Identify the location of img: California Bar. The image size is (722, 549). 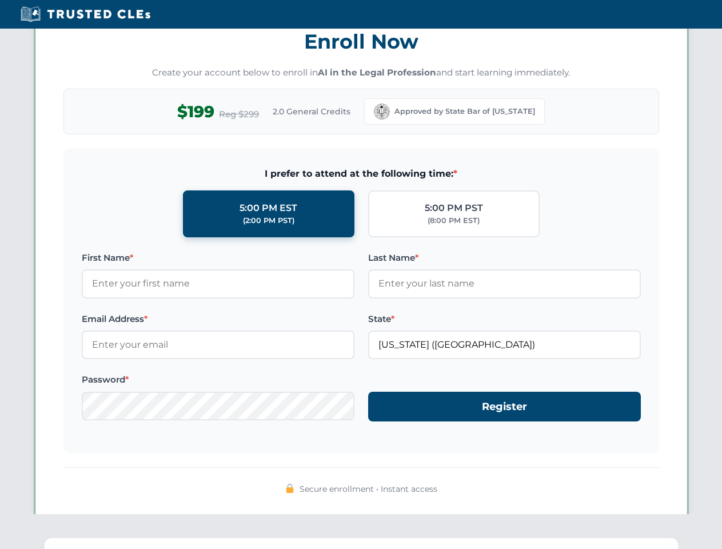
(382, 111).